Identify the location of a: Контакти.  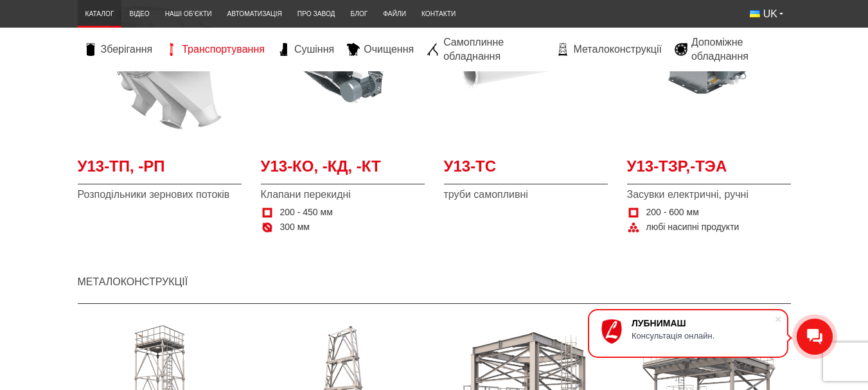
(438, 14).